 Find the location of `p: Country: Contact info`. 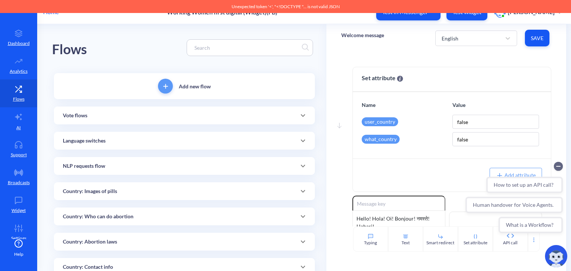

p: Country: Contact info is located at coordinates (88, 267).